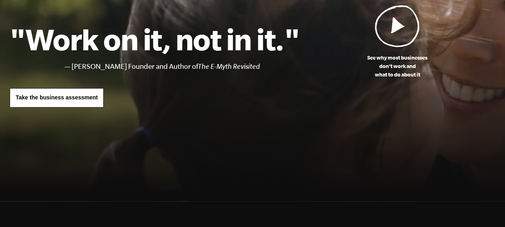 The image size is (505, 227). Describe the element at coordinates (57, 97) in the screenshot. I see `span: Take the business assessment` at that location.